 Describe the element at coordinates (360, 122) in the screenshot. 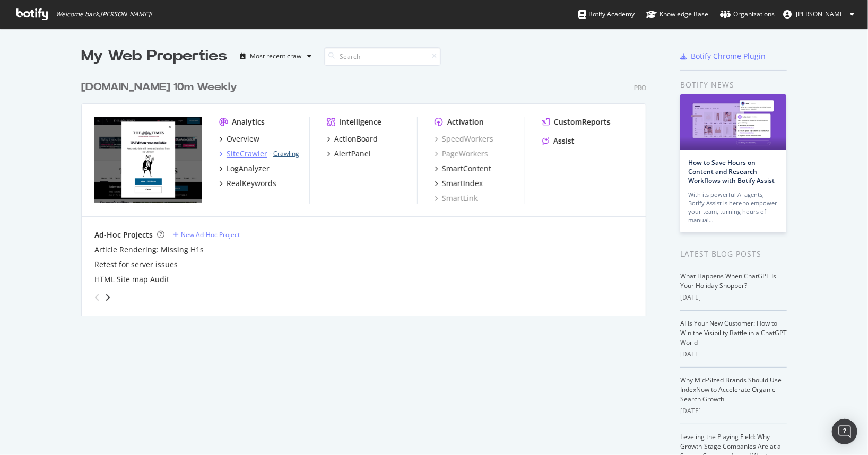

I see `div: Intelligence` at that location.